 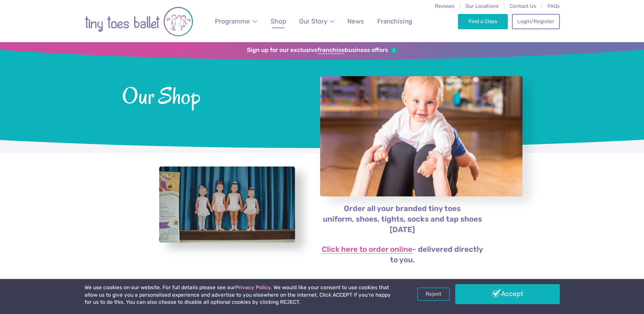 I want to click on img: tiny toes ballet, so click(x=139, y=22).